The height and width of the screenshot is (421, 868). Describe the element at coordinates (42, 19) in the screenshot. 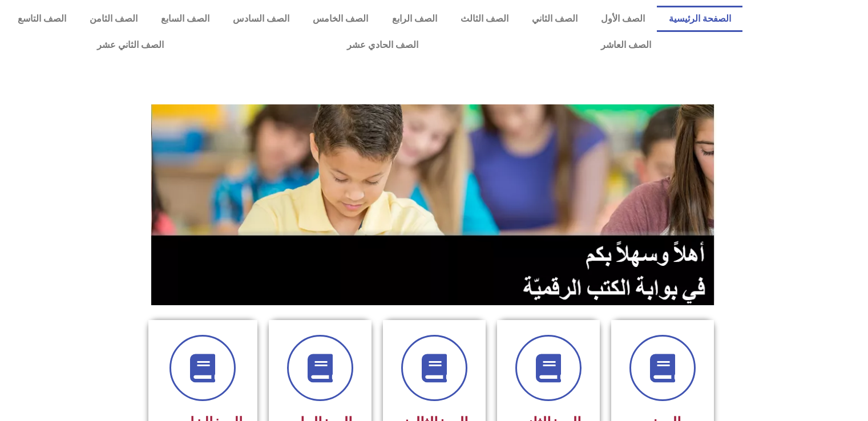

I see `a: الصف التاسع` at that location.